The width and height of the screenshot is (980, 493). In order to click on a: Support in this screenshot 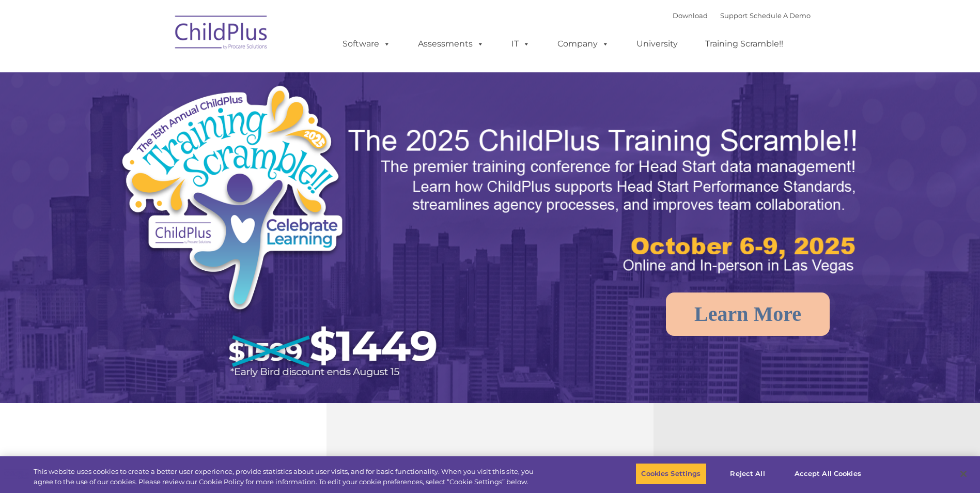, I will do `click(733, 15)`.